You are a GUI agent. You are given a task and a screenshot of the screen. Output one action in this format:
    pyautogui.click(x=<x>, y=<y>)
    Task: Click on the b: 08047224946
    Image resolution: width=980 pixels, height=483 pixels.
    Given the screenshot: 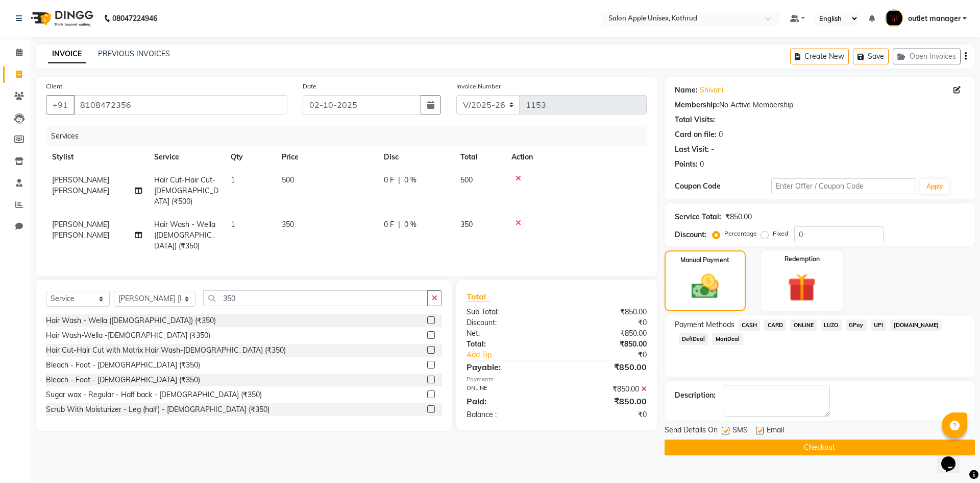 What is the action you would take?
    pyautogui.click(x=135, y=19)
    